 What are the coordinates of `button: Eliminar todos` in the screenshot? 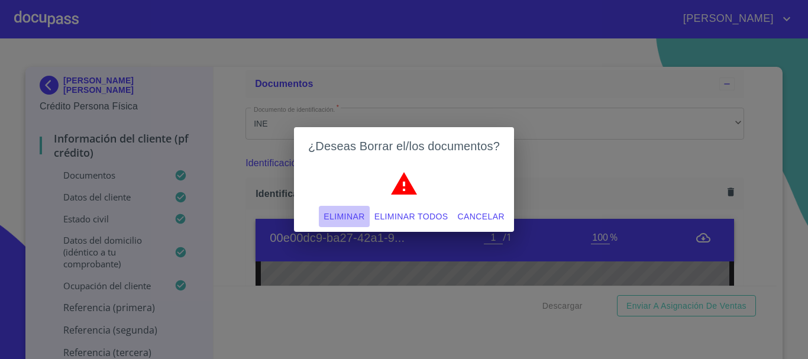 It's located at (411, 216).